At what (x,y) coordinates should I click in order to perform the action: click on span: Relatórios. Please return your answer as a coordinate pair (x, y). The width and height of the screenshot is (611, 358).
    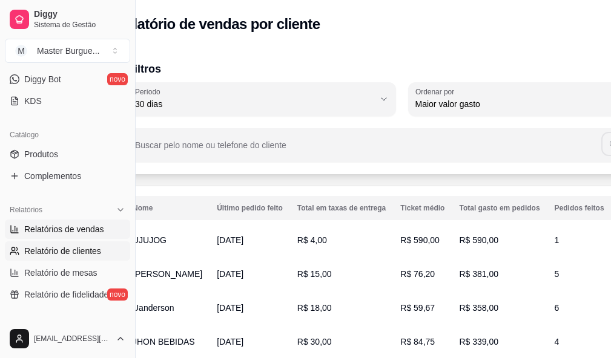
    Looking at the image, I should click on (26, 210).